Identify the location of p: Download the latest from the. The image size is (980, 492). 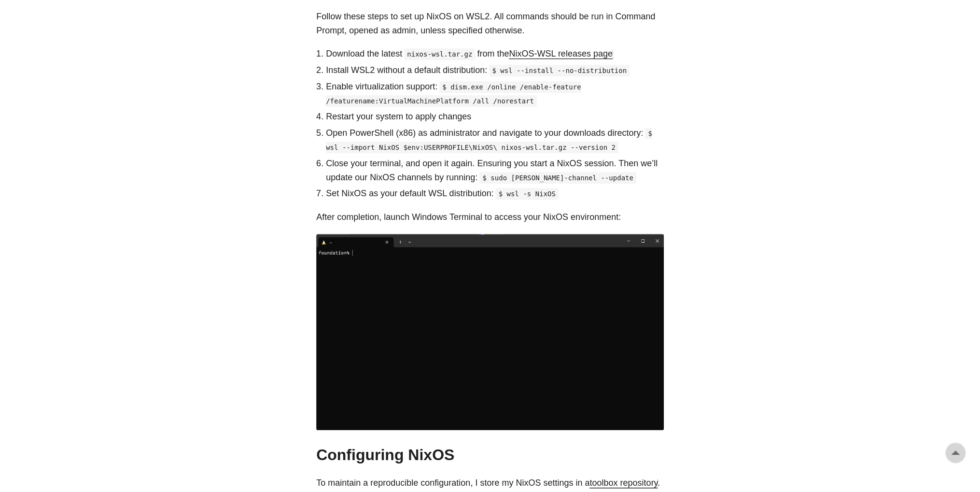
(495, 54).